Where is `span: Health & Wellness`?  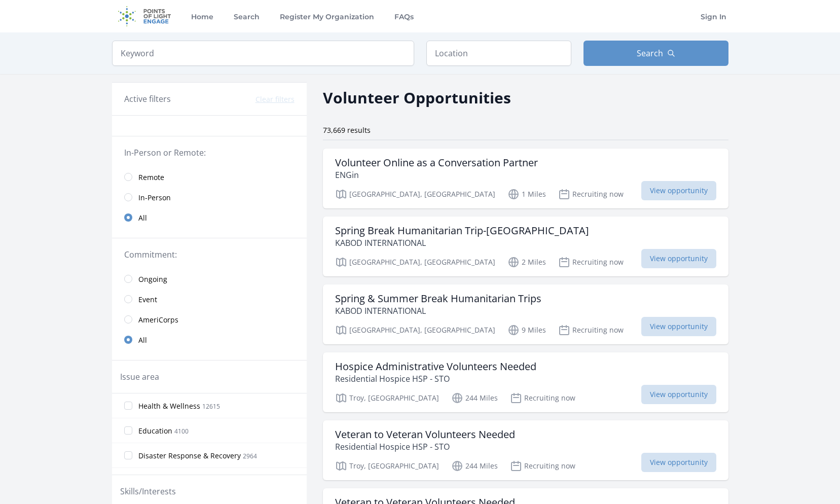
span: Health & Wellness is located at coordinates (170, 406).